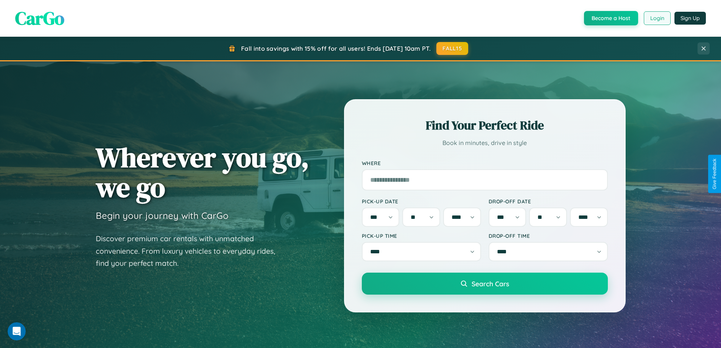  I want to click on button: FALL15, so click(453, 48).